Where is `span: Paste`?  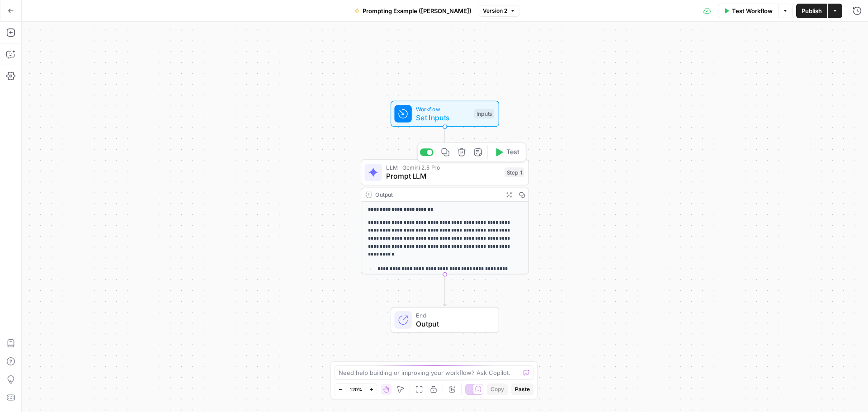 span: Paste is located at coordinates (522, 389).